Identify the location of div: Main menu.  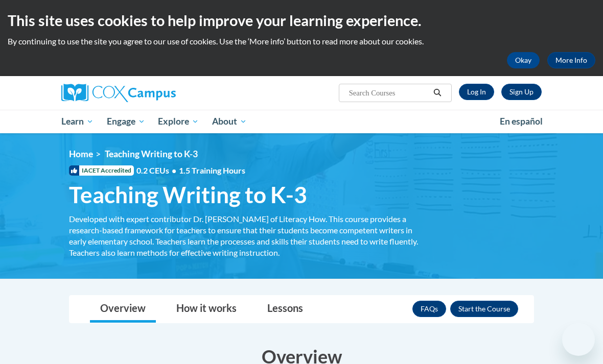
(301, 121).